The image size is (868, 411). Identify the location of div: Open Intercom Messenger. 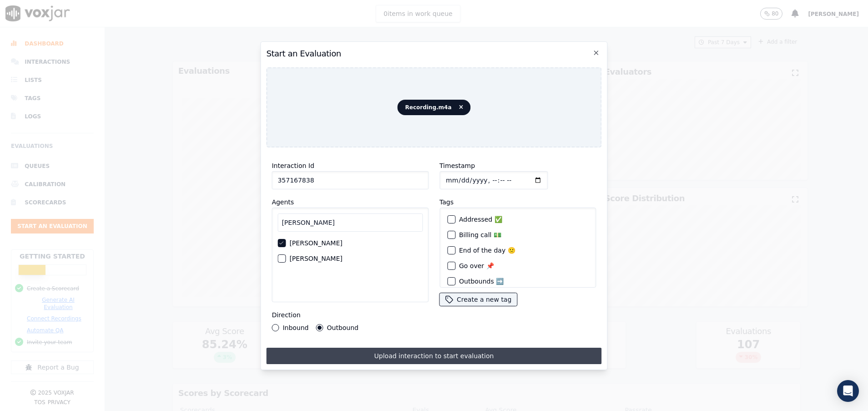
(848, 391).